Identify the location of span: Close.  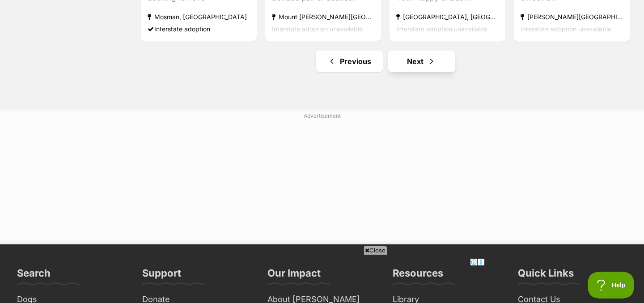
(375, 250).